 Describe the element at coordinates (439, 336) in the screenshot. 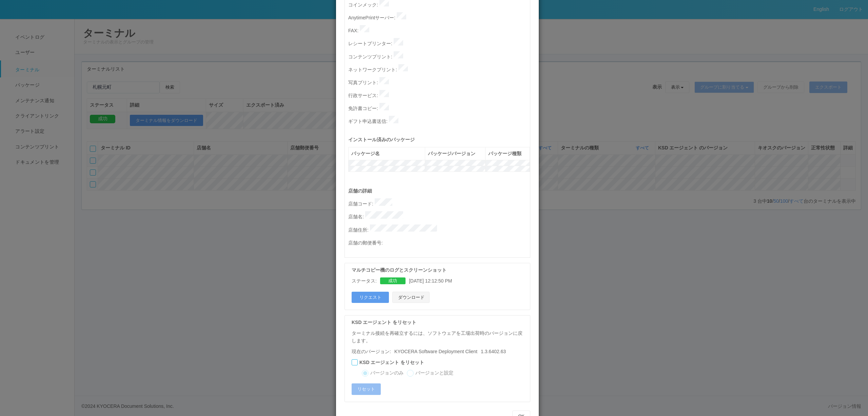

I see `p: ターミナル接続を再確立するには、ソフトウェアを工場出荷時のバージョンに戻します。` at that location.